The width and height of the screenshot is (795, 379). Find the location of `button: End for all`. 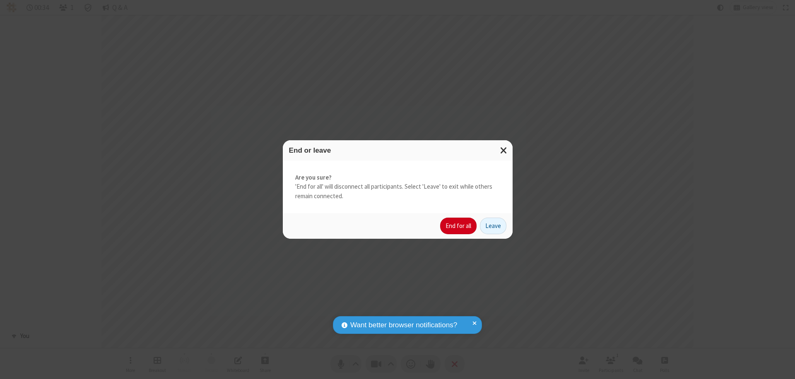

button: End for all is located at coordinates (458, 226).